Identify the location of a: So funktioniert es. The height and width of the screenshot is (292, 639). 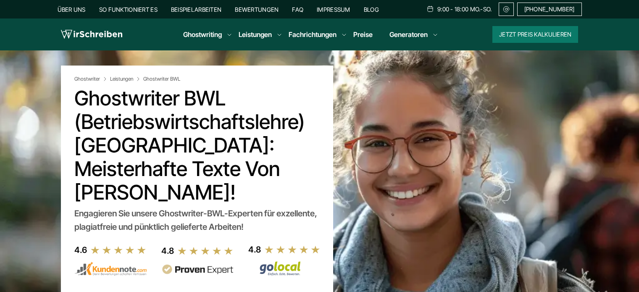
(128, 9).